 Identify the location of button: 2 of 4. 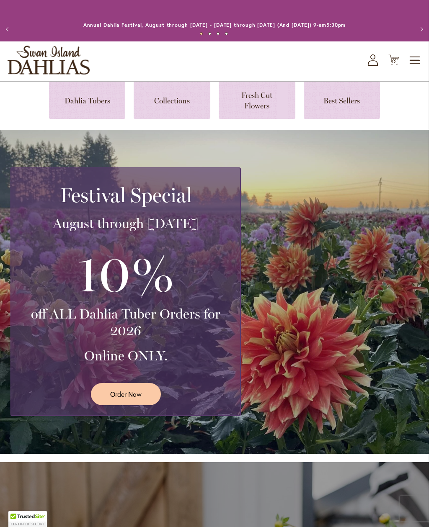
(209, 34).